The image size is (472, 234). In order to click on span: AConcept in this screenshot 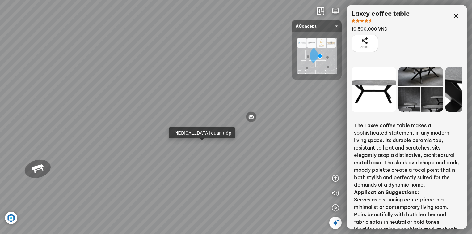, I will do `click(317, 26)`.